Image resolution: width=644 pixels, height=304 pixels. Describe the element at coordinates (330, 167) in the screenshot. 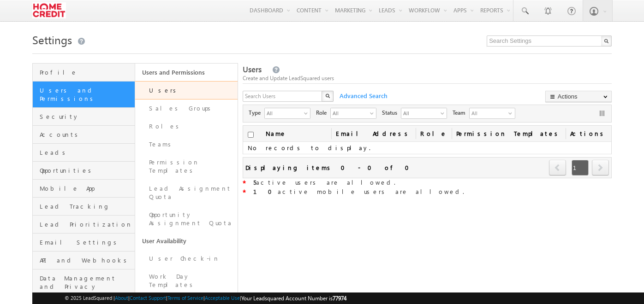

I see `div: Displaying items 0 - 0 of 0` at that location.